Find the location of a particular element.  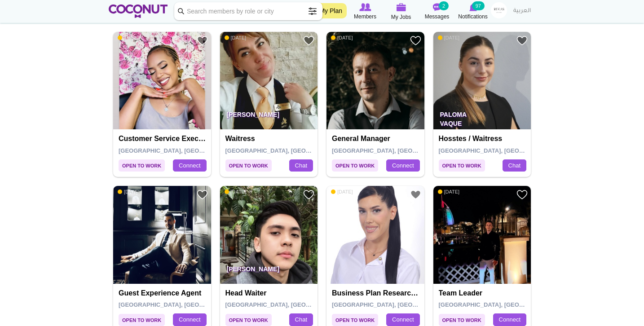

img: Notifications is located at coordinates (473, 7).